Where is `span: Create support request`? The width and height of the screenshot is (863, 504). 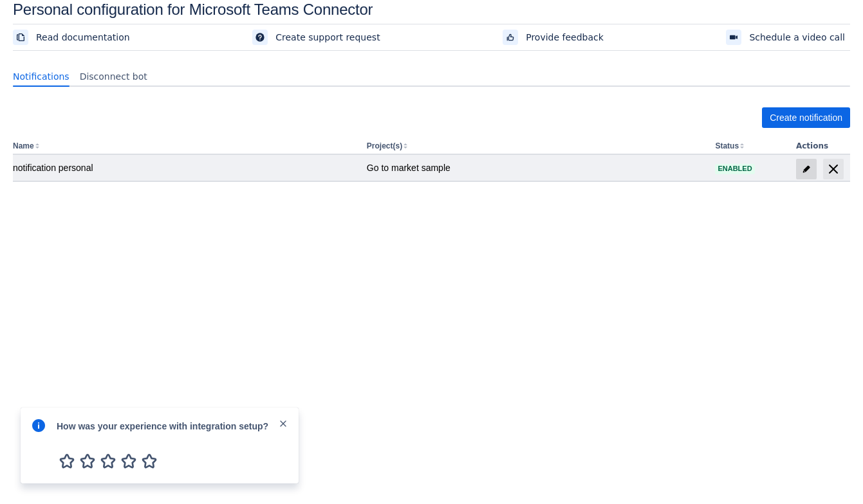 span: Create support request is located at coordinates (328, 37).